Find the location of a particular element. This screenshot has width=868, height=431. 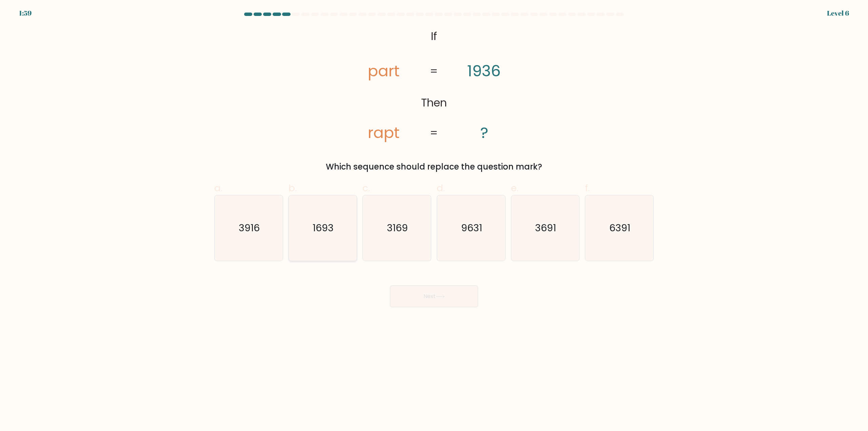

span: e. is located at coordinates (514, 188).